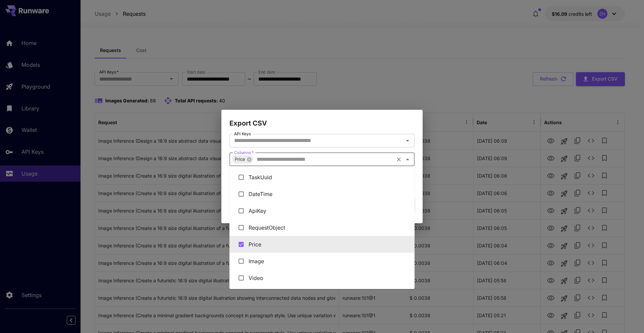 The width and height of the screenshot is (644, 333). What do you see at coordinates (240, 159) in the screenshot?
I see `span: Price` at bounding box center [240, 159].